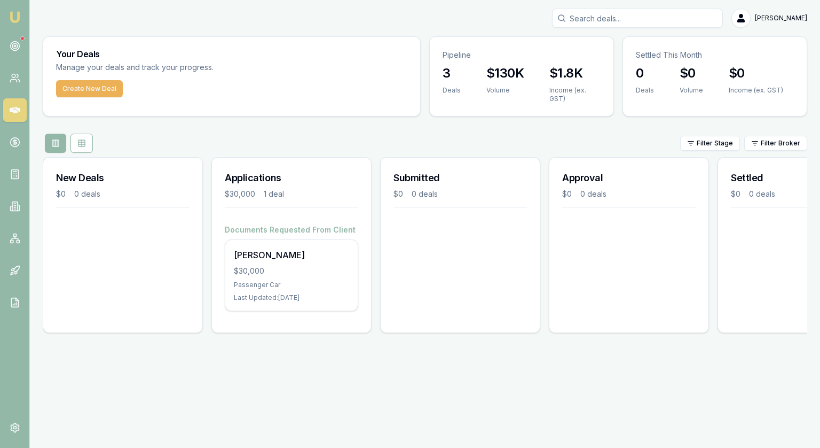 The height and width of the screenshot is (448, 820). I want to click on h3: 0, so click(645, 73).